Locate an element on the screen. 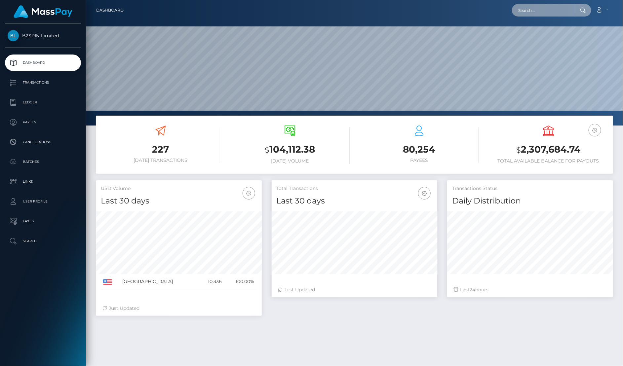 This screenshot has width=623, height=366. p: Ledger is located at coordinates (43, 102).